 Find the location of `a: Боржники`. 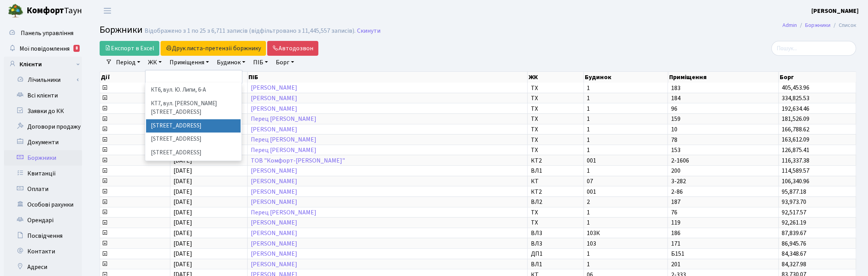

a: Боржники is located at coordinates (818, 25).